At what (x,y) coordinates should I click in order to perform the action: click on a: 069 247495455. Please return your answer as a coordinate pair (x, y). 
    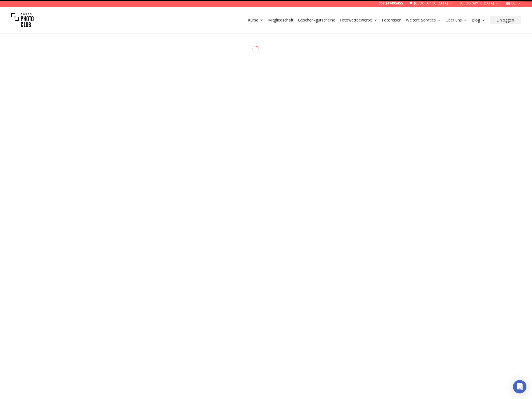
    Looking at the image, I should click on (390, 3).